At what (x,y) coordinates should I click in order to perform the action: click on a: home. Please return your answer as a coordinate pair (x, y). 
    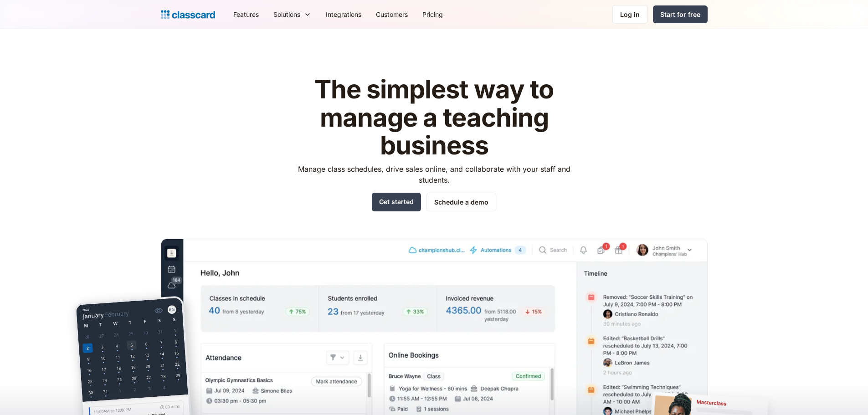
    Looking at the image, I should click on (188, 14).